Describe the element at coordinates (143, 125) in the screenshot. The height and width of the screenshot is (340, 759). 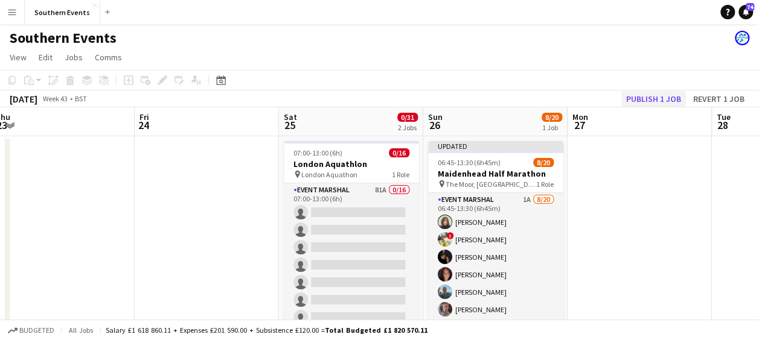
I see `span: 24` at that location.